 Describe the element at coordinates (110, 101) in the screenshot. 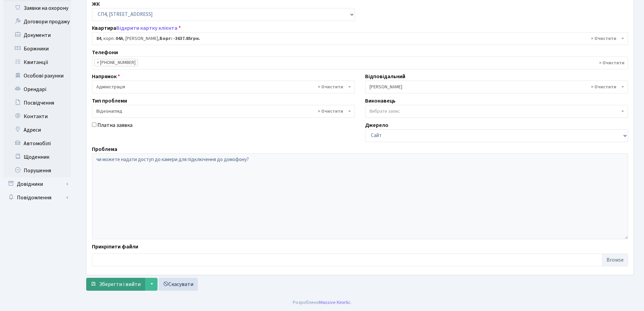

I see `label: Тип проблеми` at that location.